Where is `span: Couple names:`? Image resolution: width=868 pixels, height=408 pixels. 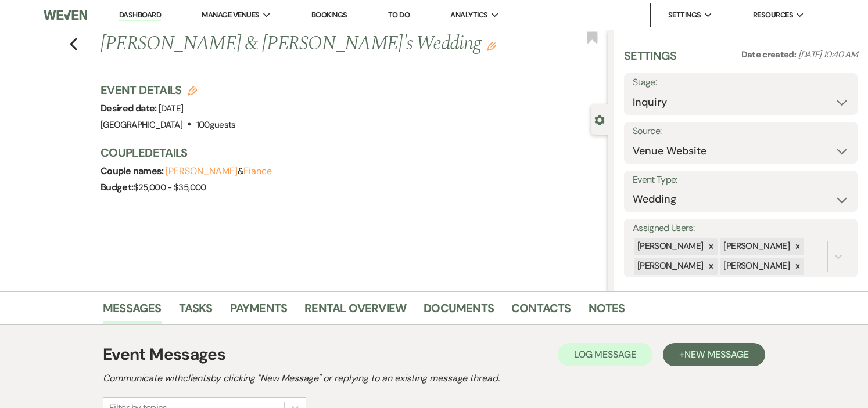 span: Couple names: is located at coordinates (133, 171).